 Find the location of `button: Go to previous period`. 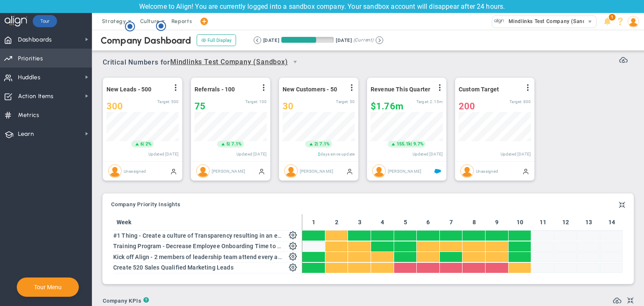

button: Go to previous period is located at coordinates (258, 40).